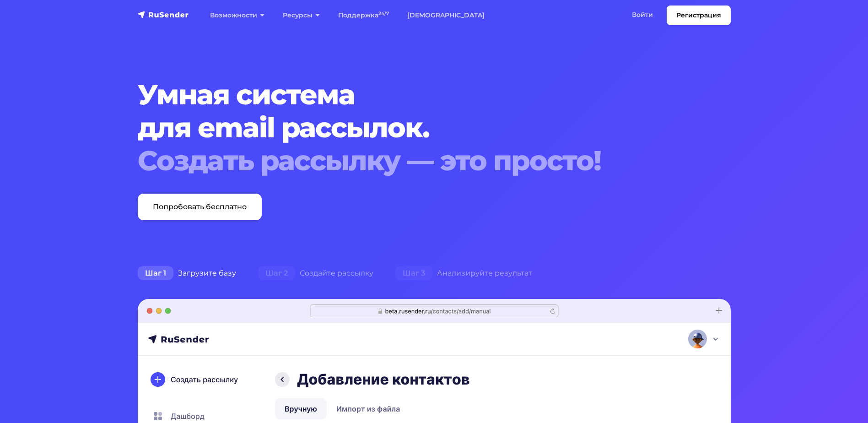  What do you see at coordinates (413, 273) in the screenshot?
I see `span: Шаг 3` at bounding box center [413, 273].